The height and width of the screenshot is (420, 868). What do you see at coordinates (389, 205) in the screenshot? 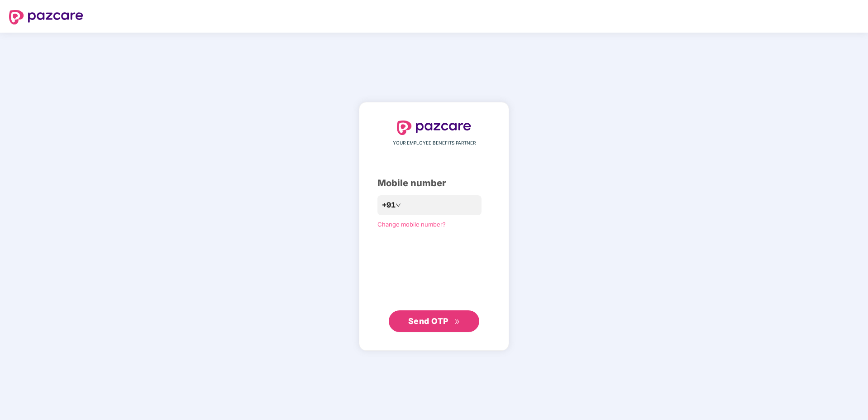
I see `span: +91` at bounding box center [389, 205].